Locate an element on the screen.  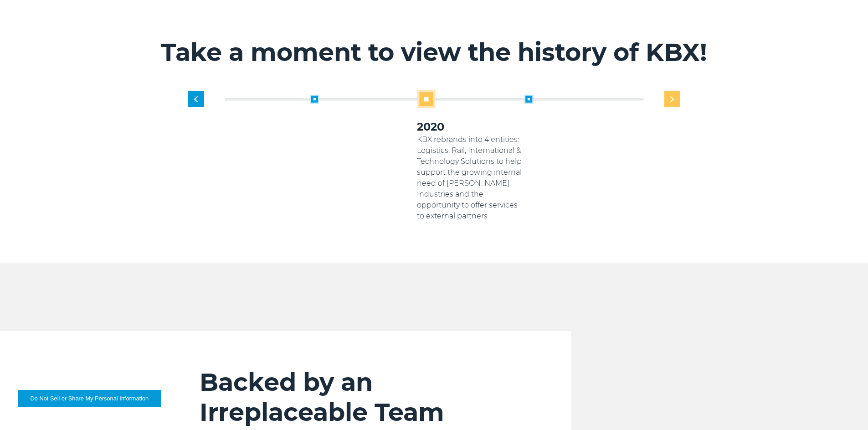
img: previous slide is located at coordinates (196, 99).